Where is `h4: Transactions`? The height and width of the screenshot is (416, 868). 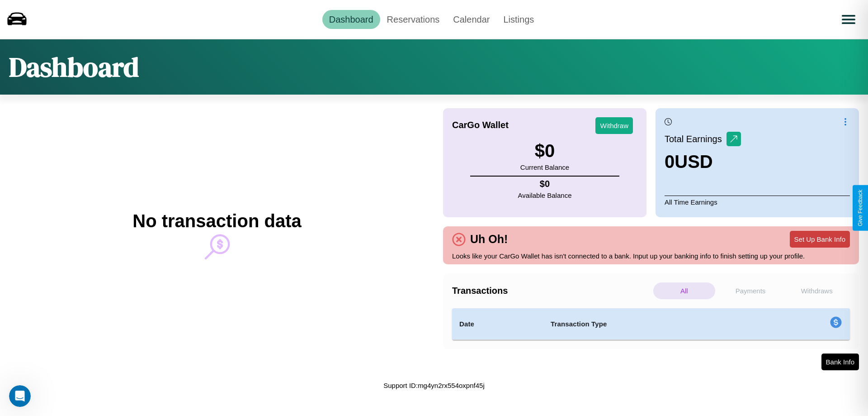
h4: Transactions is located at coordinates (552, 291).